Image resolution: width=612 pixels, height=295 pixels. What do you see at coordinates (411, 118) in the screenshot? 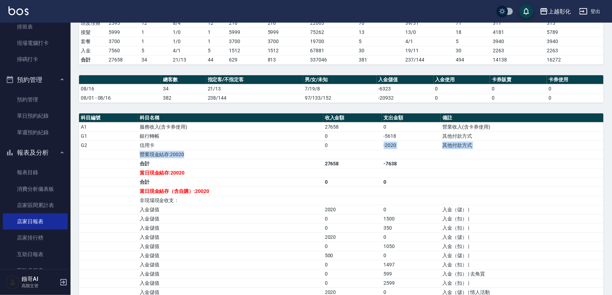
I see `th: 支出金額` at bounding box center [411, 118].